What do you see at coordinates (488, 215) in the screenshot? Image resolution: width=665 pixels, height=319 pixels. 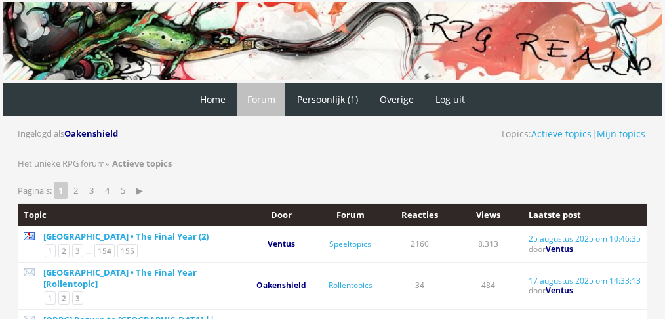 I see `th: Views` at bounding box center [488, 215].